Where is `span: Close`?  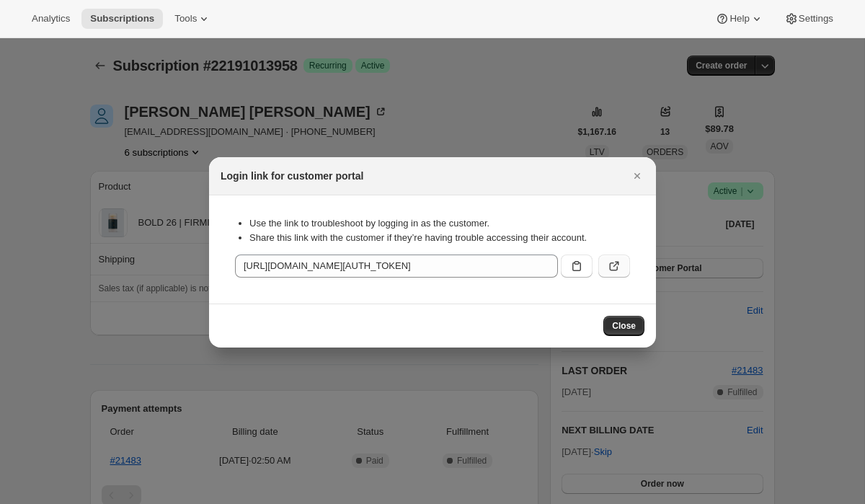
span: Close is located at coordinates (624, 326).